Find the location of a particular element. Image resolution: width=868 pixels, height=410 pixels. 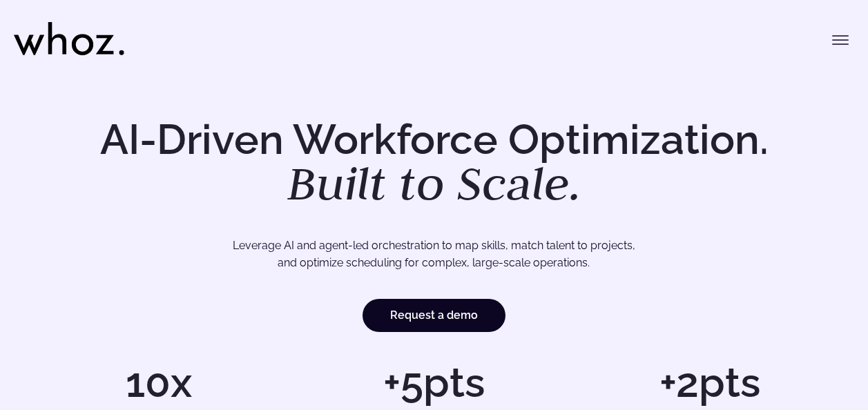

em: Built to Scale. is located at coordinates (434, 183).